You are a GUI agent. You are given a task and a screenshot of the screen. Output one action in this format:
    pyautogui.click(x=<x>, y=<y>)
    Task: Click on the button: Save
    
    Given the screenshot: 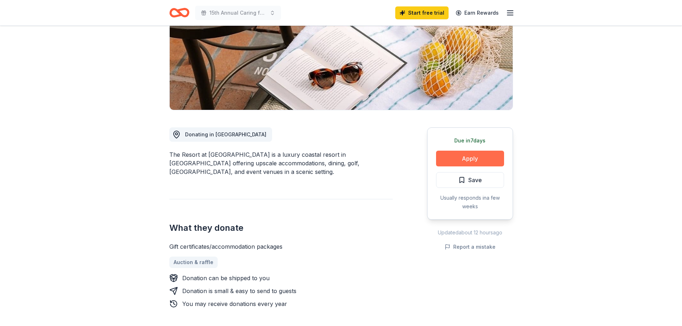 What is the action you would take?
    pyautogui.click(x=470, y=180)
    